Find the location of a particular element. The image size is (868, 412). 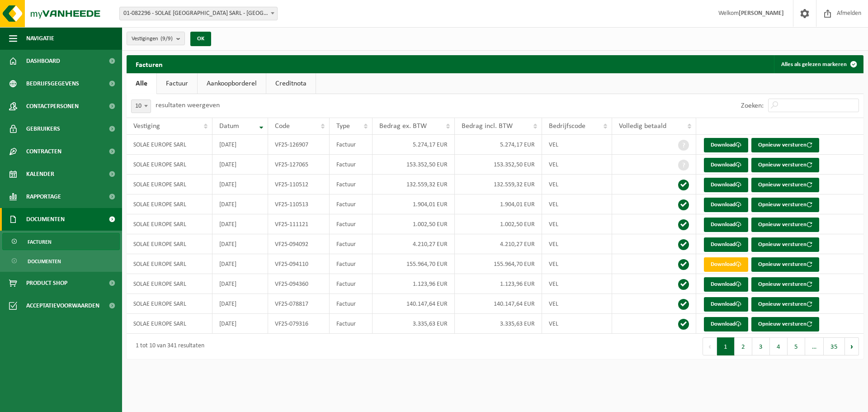

button: 2 is located at coordinates (743, 346).